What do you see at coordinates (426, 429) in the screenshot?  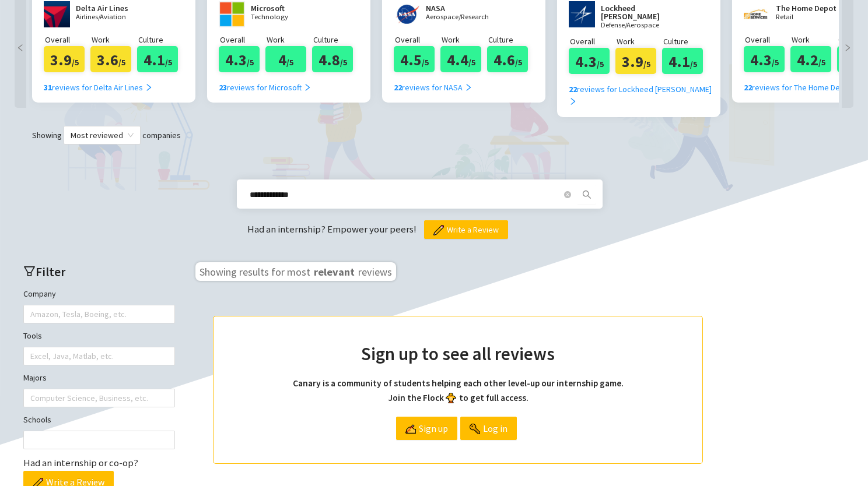 I see `a: Sign up` at bounding box center [426, 429].